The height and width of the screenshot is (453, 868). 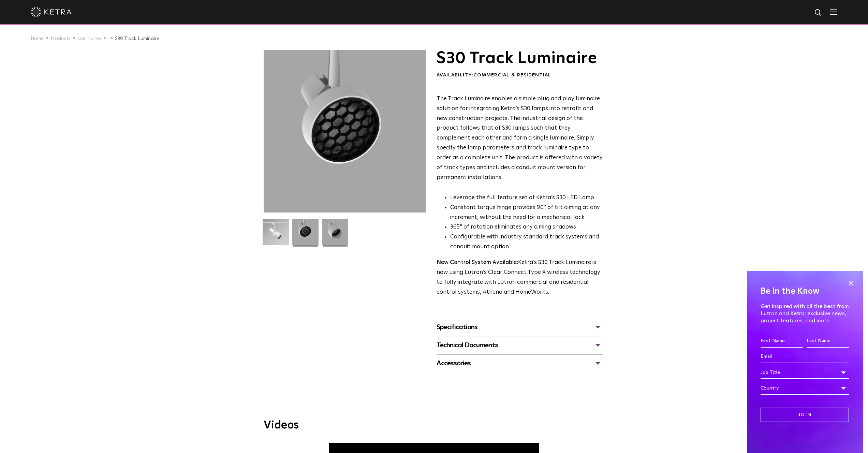 I want to click on p: Get inspired with all the best from Lutron and Ketra: exclusive news, project features, and more., so click(x=804, y=313).